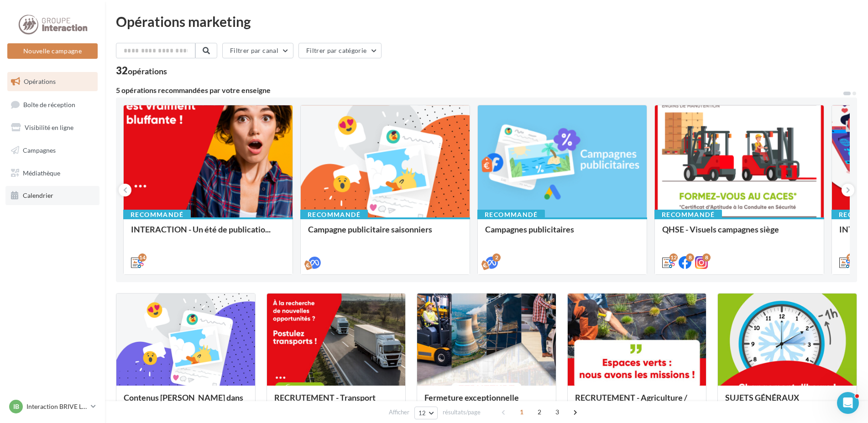  Describe the element at coordinates (496, 257) in the screenshot. I see `div: 2` at that location.